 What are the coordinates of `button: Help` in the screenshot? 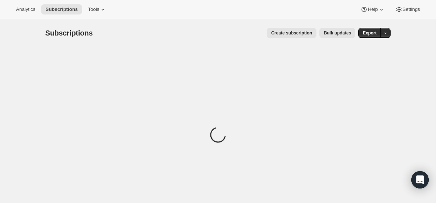 It's located at (372, 9).